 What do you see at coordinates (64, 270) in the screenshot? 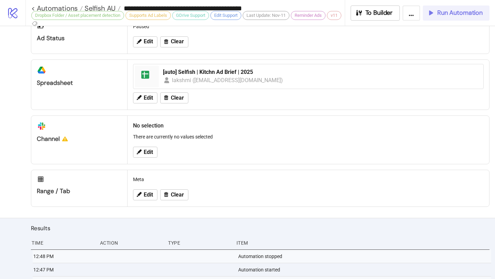
I see `div: 12:47 PM` at bounding box center [64, 270].